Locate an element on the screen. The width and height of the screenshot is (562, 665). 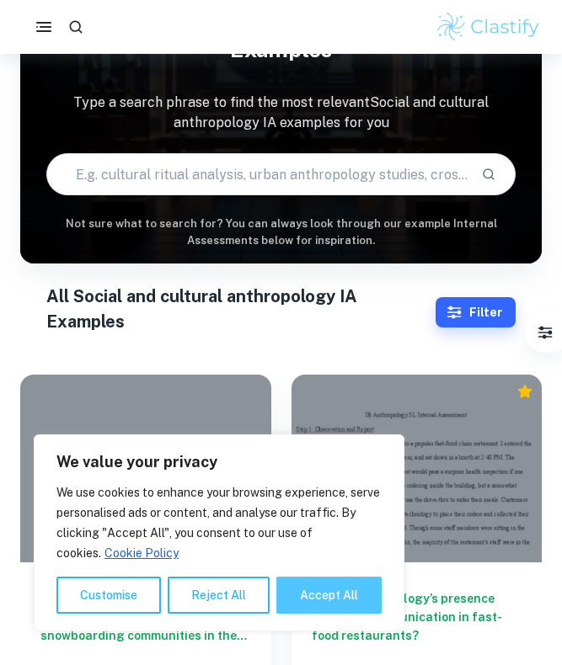
button: Customise is located at coordinates (109, 596).